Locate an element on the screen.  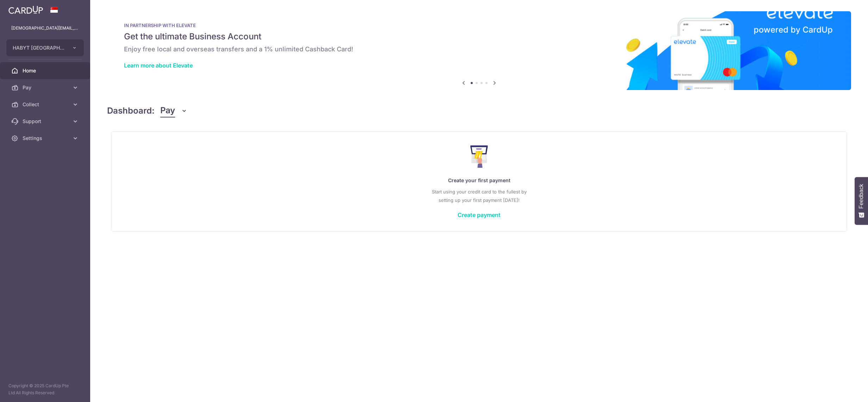
img: CardUp is located at coordinates (26, 10).